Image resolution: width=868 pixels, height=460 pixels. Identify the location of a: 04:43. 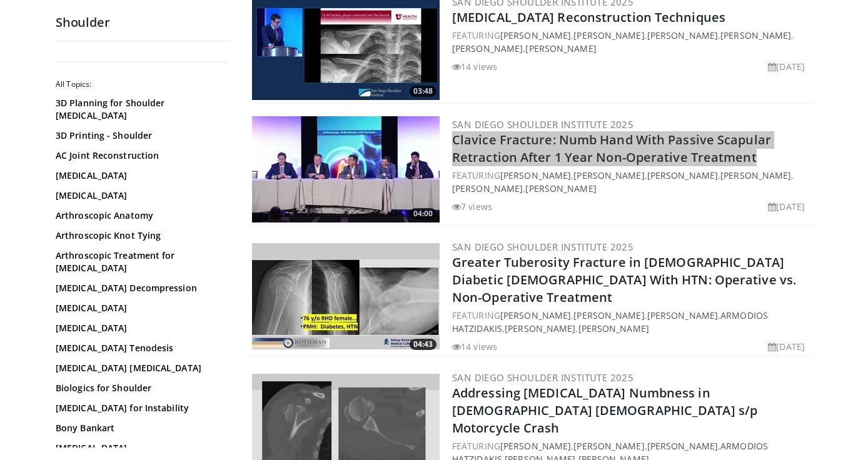
(346, 296).